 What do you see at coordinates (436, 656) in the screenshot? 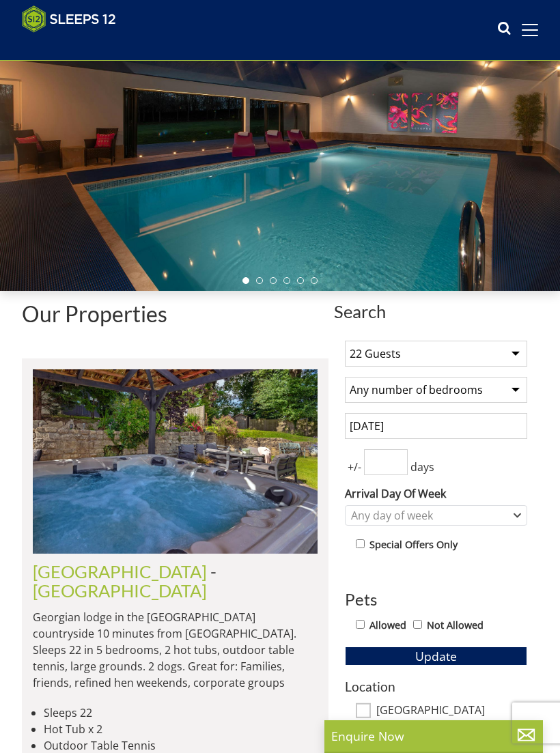
I see `span: Update` at bounding box center [436, 656].